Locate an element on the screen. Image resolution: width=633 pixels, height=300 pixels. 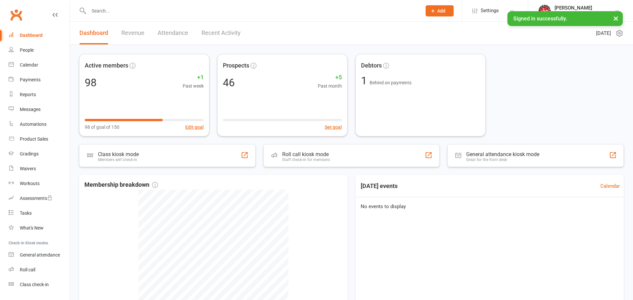
span: Active members is located at coordinates (106, 66).